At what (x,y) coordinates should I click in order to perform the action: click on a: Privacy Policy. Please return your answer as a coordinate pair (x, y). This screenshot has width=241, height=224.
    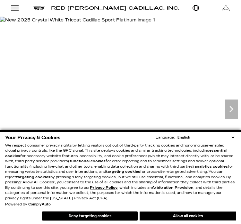
    Looking at the image, I should click on (103, 188).